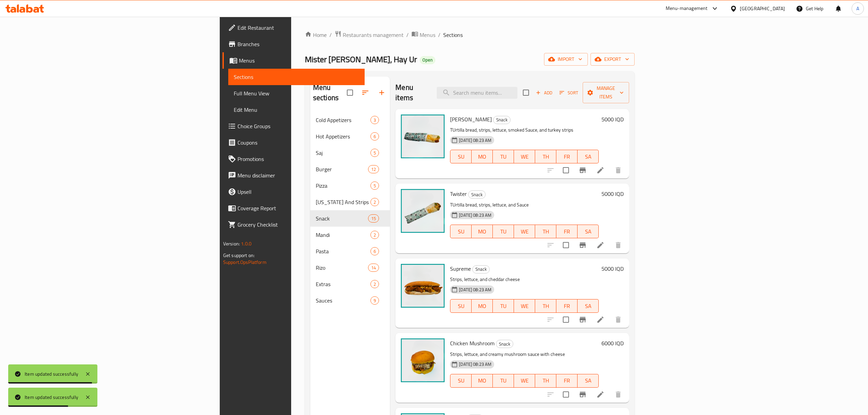  I want to click on div: Burger12, so click(350, 169).